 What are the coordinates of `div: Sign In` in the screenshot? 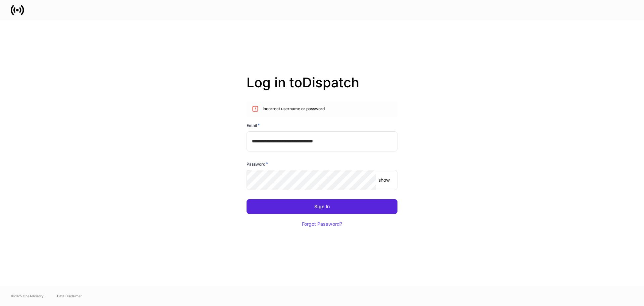 It's located at (322, 207).